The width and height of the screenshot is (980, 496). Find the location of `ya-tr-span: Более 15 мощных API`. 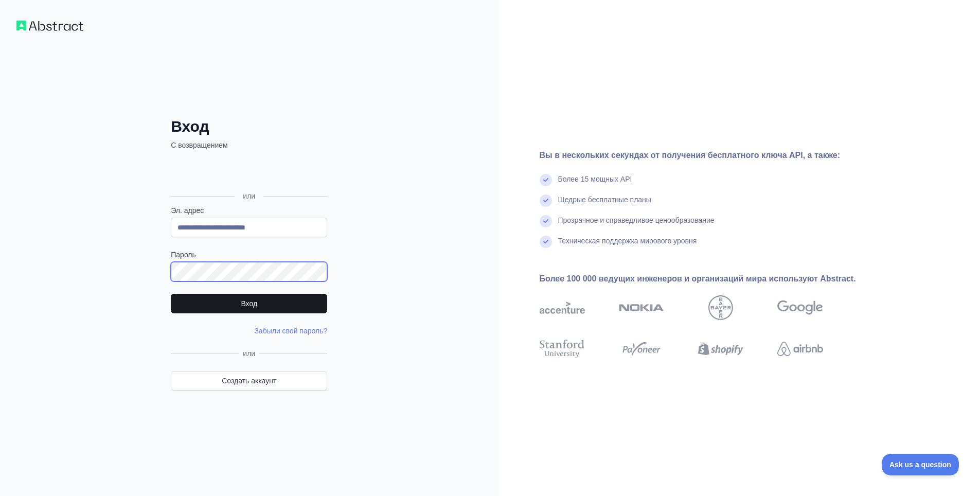

ya-tr-span: Более 15 мощных API is located at coordinates (595, 179).